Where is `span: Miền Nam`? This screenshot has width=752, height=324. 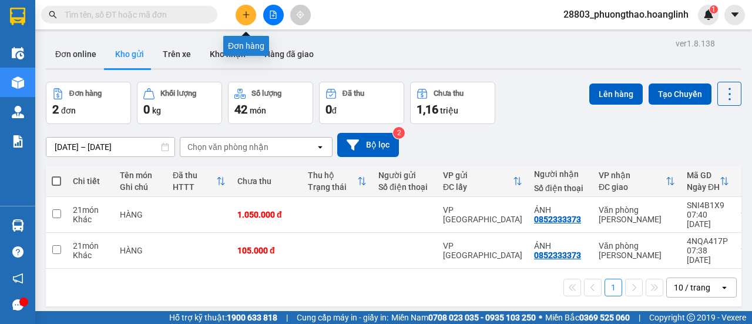 span: Miền Nam is located at coordinates (464, 317).